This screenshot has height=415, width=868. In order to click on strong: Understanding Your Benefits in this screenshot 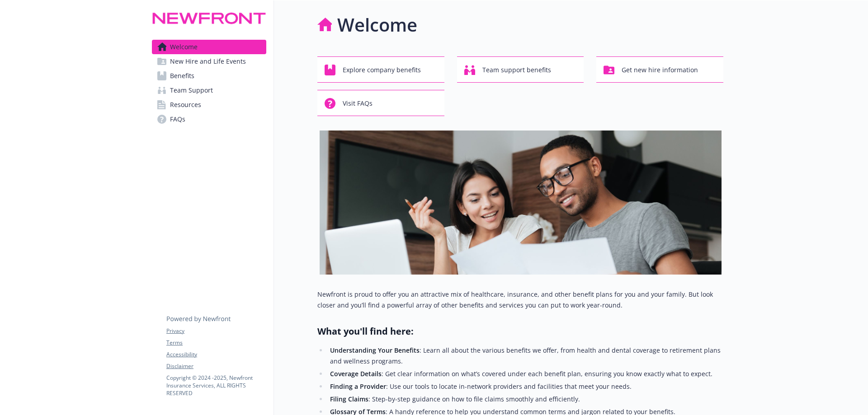, I will do `click(375, 350)`.